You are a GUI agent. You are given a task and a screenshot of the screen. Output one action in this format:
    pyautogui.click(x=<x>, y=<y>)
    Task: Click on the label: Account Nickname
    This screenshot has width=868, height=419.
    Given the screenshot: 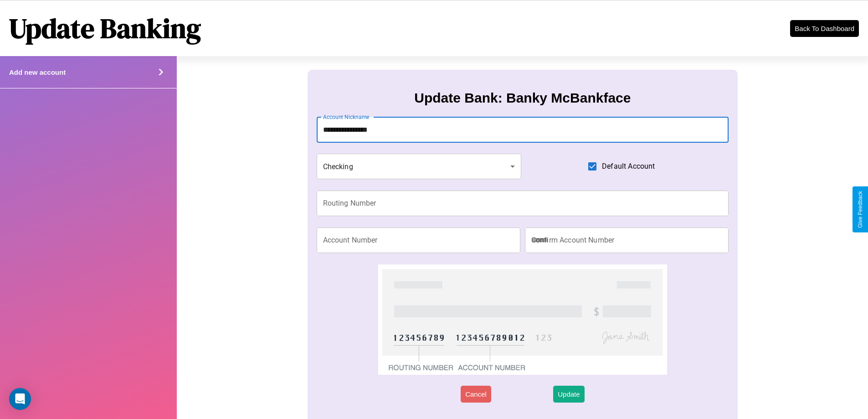 What is the action you would take?
    pyautogui.click(x=346, y=116)
    